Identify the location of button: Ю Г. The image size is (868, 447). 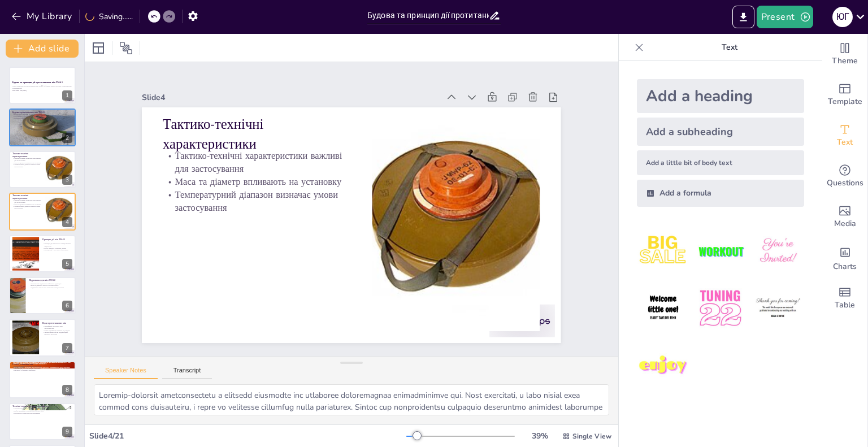
(843, 17).